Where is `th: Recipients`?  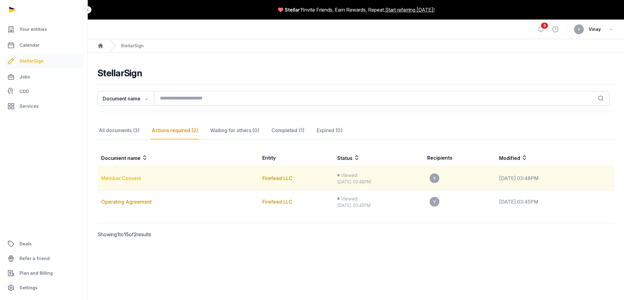 th: Recipients is located at coordinates (460, 158).